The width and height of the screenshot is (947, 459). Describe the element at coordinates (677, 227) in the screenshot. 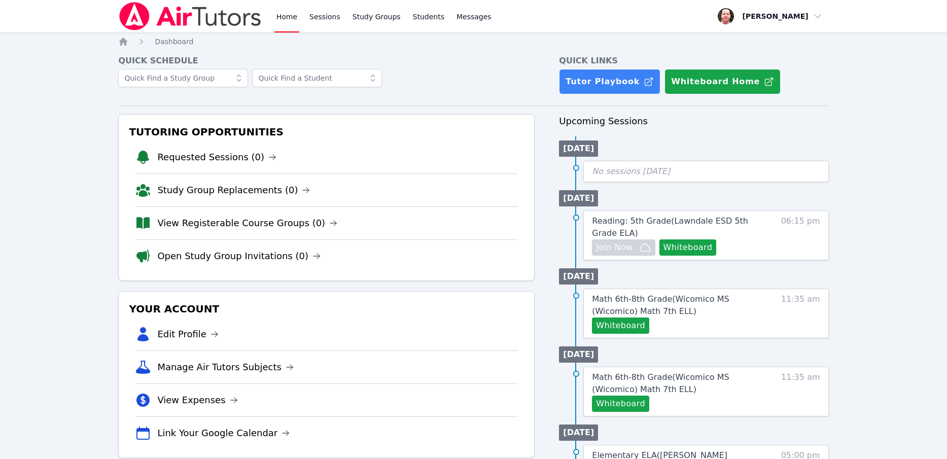

I see `a: Reading: 5th Grade(Lawndale ESD 5th Grade ELA)` at that location.